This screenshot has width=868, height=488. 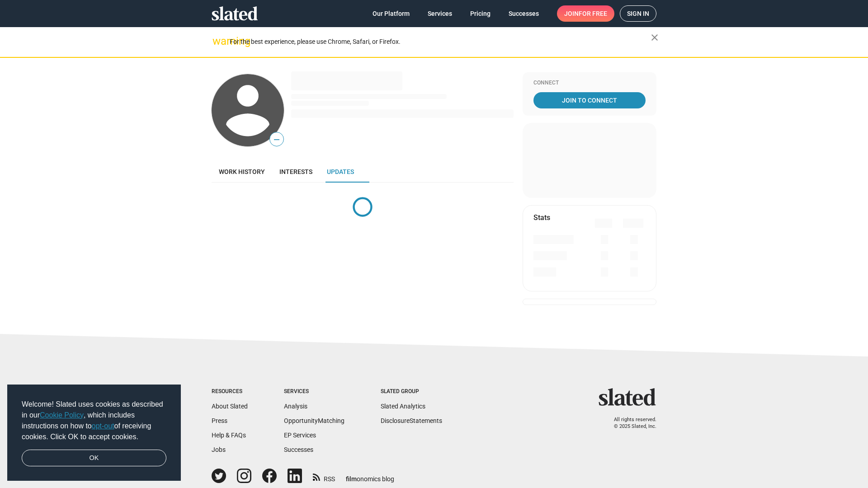 I want to click on span: for free, so click(x=593, y=13).